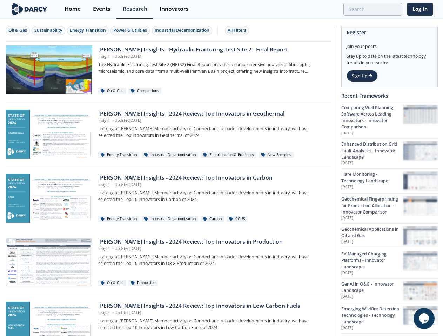 Image resolution: width=443 pixels, height=336 pixels. I want to click on button: Sustainability, so click(48, 30).